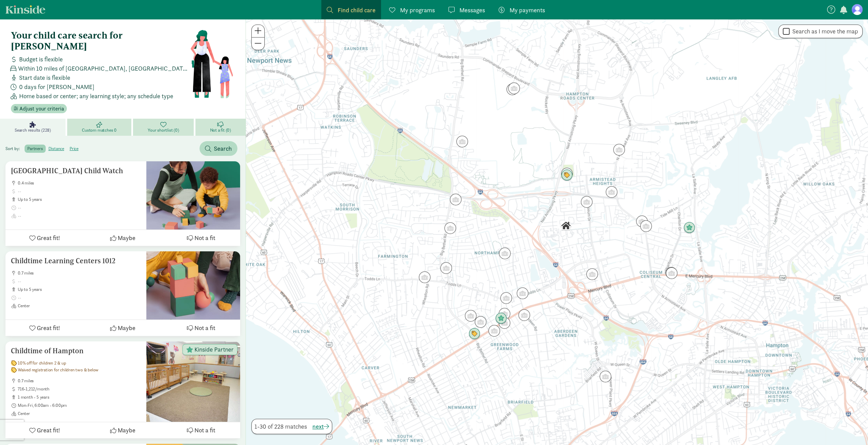 This screenshot has height=445, width=868. I want to click on button: Search, so click(218, 148).